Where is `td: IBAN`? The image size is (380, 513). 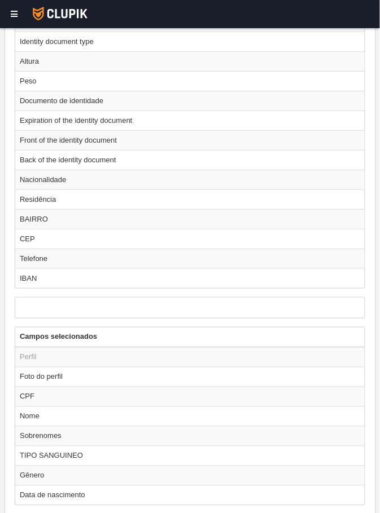 td: IBAN is located at coordinates (190, 278).